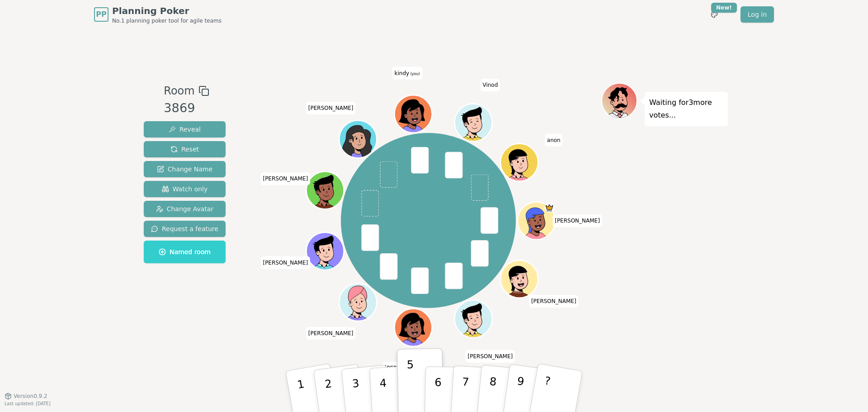  What do you see at coordinates (548, 207) in the screenshot?
I see `span: Natasha is the host` at bounding box center [548, 207].